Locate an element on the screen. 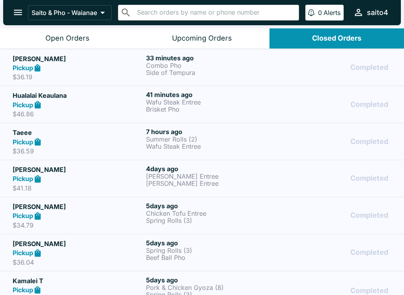 The image size is (404, 295). p: 0 is located at coordinates (320, 13).